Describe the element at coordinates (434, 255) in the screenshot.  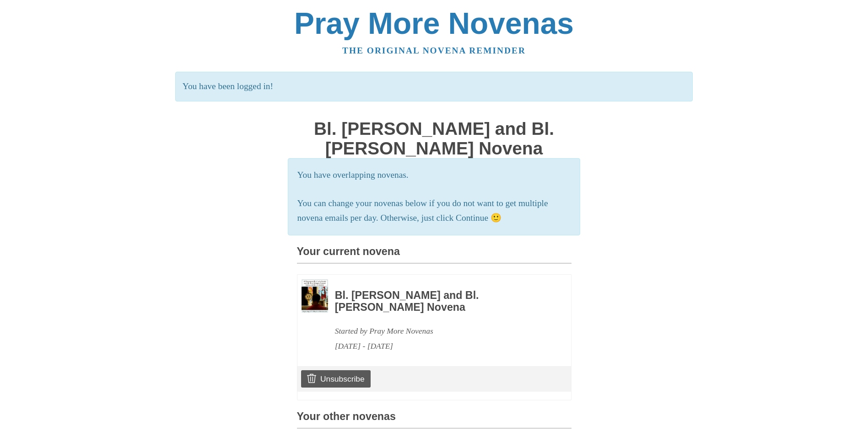
I see `h3: Your current novena` at that location.